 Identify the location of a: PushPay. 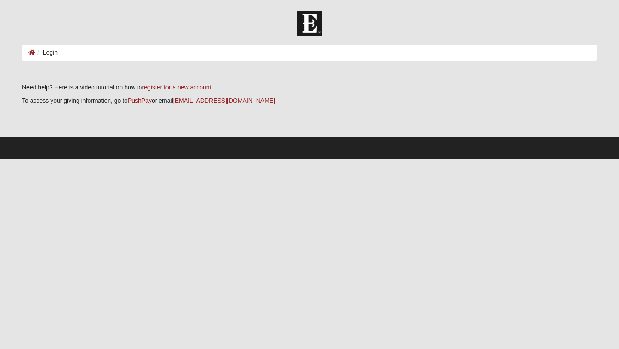
(140, 101).